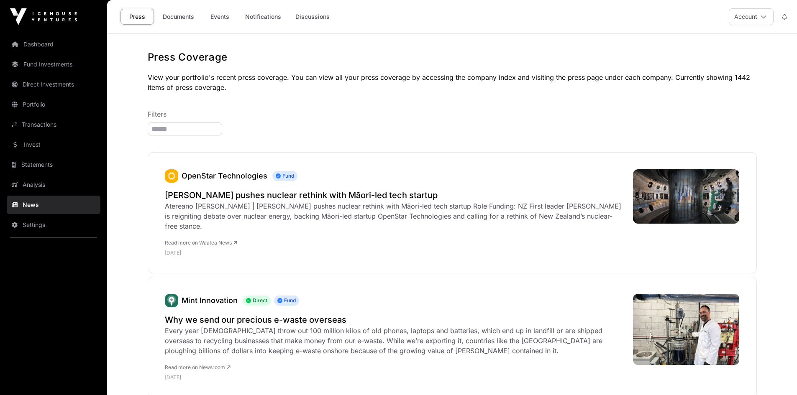  Describe the element at coordinates (54, 205) in the screenshot. I see `a: News` at that location.